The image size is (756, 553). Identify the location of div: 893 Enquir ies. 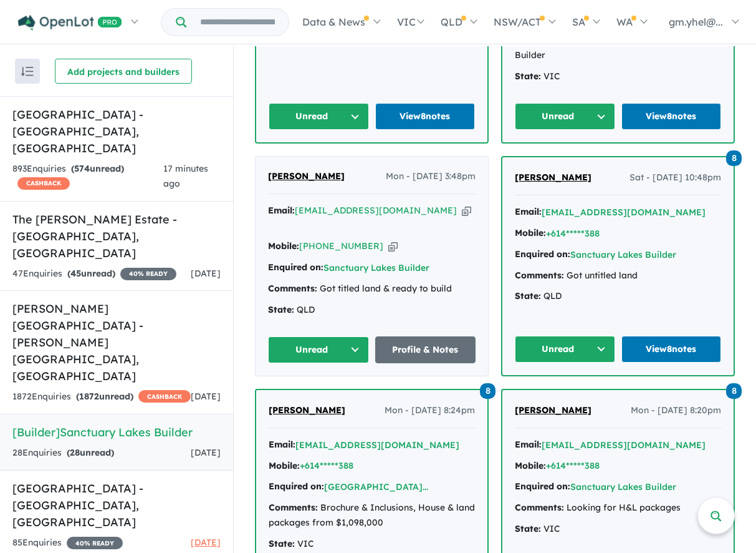
(88, 177).